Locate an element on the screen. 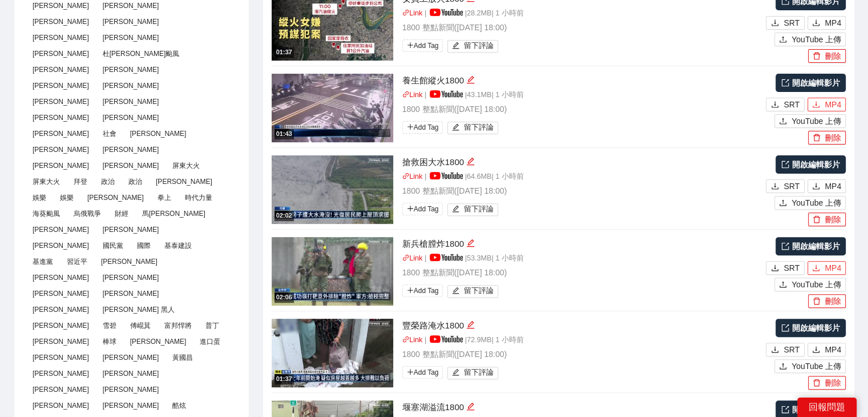 Image resolution: width=868 pixels, height=417 pixels. span: 財經 is located at coordinates (122, 214).